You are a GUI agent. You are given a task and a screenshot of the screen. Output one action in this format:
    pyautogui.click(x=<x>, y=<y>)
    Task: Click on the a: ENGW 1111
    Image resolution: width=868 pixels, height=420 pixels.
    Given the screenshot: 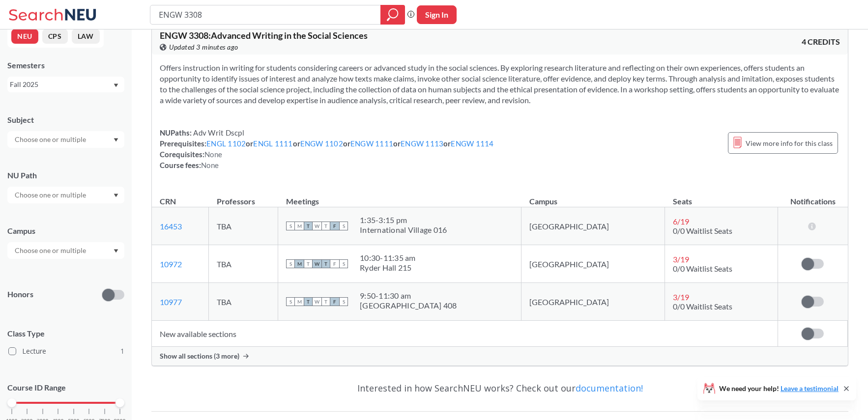 What is the action you would take?
    pyautogui.click(x=371, y=143)
    